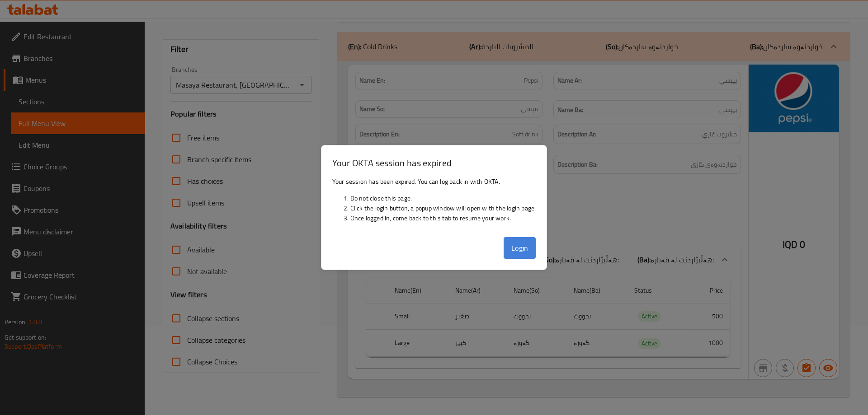 The width and height of the screenshot is (868, 415). I want to click on li: Click the login button, a popup window will open with the login page., so click(443, 208).